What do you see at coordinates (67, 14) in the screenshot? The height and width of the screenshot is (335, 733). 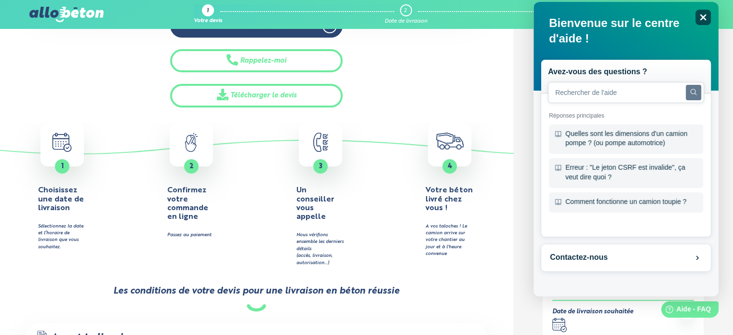 I see `img: allobéton` at bounding box center [67, 14].